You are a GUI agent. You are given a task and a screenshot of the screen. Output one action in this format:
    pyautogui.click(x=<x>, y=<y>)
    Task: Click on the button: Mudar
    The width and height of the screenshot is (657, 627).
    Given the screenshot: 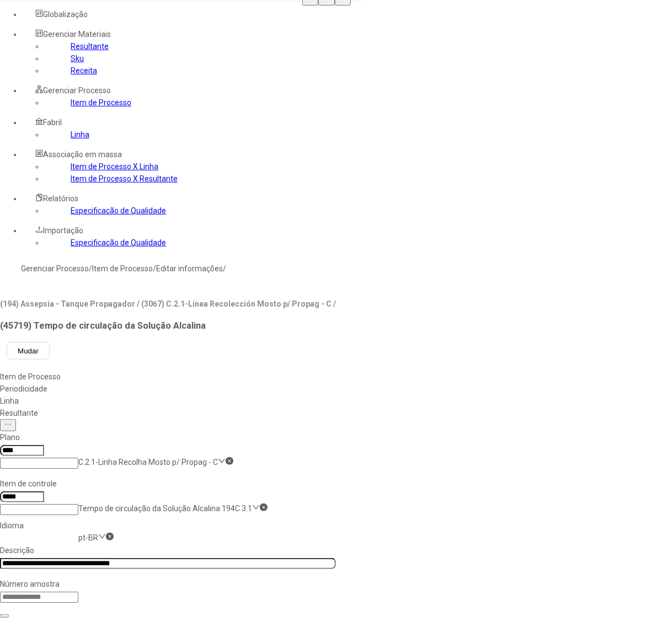 What is the action you would take?
    pyautogui.click(x=28, y=351)
    